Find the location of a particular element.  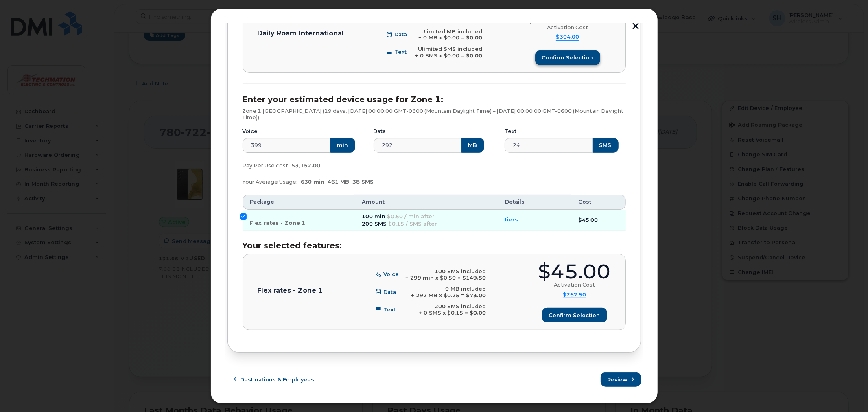

th: Package is located at coordinates (298, 201).